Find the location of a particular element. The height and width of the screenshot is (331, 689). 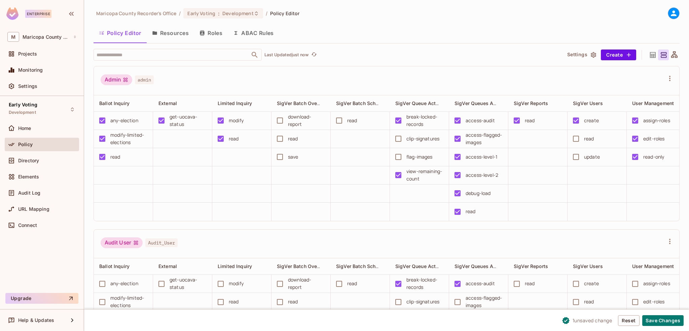

div: Admin is located at coordinates (116, 80).